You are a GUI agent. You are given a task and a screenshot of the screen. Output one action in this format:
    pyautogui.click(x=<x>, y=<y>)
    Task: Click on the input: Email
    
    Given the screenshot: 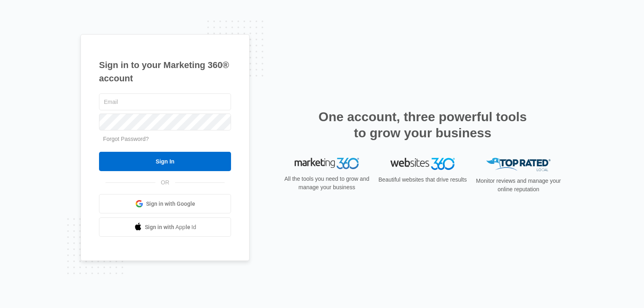 What is the action you would take?
    pyautogui.click(x=165, y=102)
    